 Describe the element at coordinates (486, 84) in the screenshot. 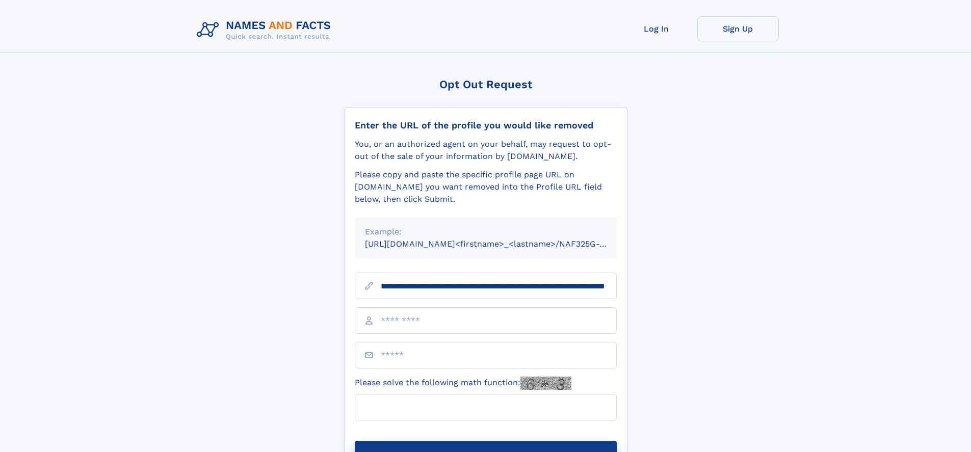

I see `div: Opt Out Request` at that location.